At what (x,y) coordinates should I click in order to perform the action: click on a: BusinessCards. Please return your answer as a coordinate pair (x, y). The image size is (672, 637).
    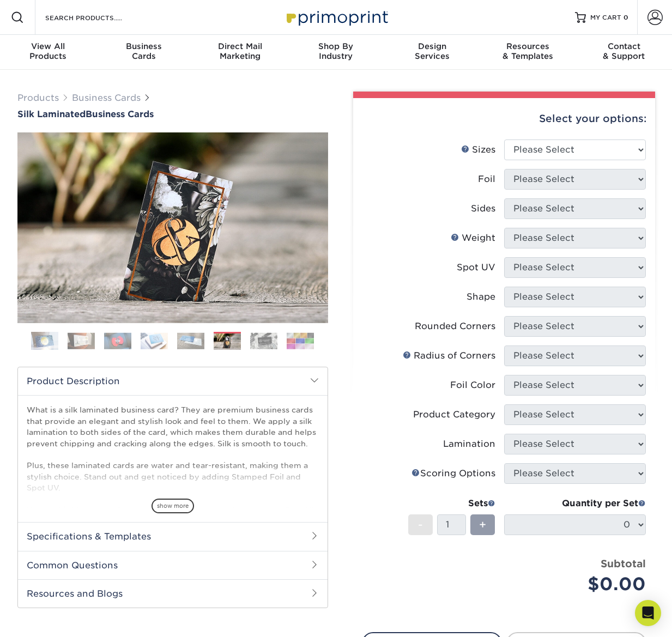
    Looking at the image, I should click on (144, 52).